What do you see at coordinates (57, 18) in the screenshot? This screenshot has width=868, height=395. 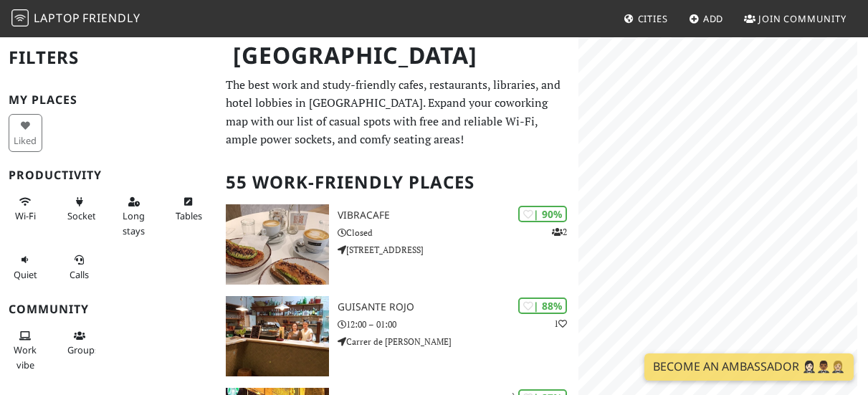 I see `span: Laptop` at bounding box center [57, 18].